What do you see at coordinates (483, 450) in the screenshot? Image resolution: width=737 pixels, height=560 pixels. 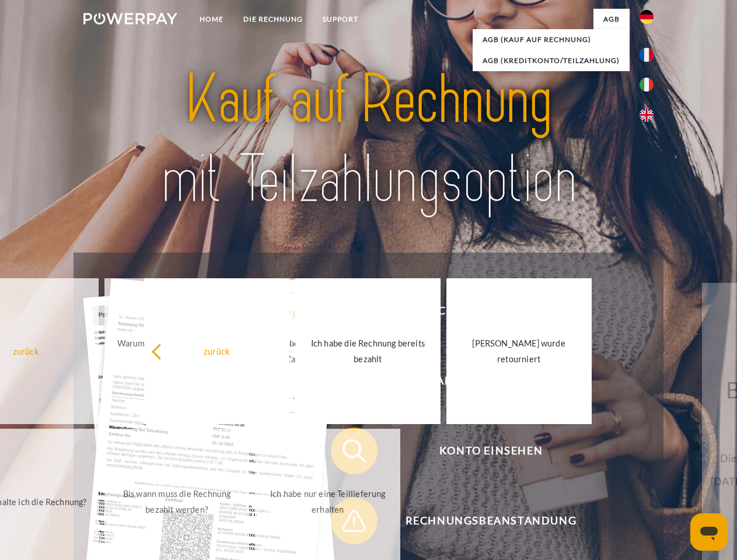 I see `button: Konto einsehen` at bounding box center [483, 450].